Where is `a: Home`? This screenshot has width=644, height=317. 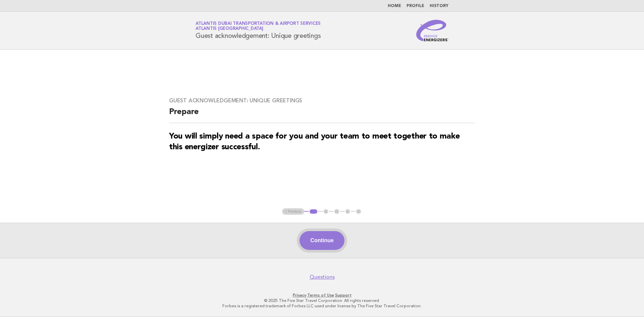 a: Home is located at coordinates (394, 6).